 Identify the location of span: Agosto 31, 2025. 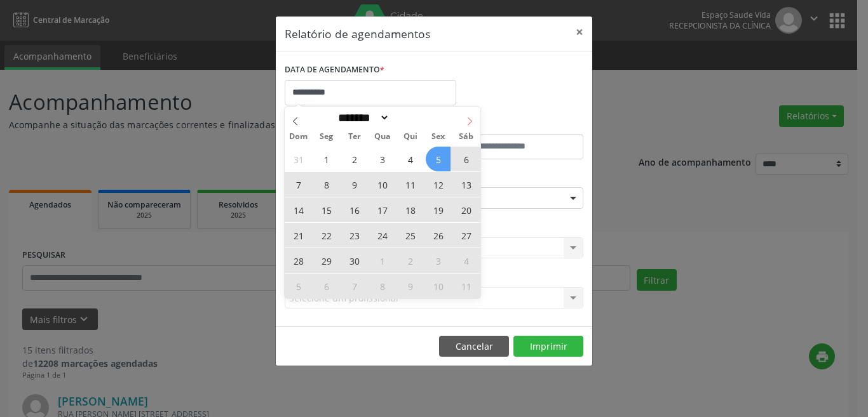
(298, 159).